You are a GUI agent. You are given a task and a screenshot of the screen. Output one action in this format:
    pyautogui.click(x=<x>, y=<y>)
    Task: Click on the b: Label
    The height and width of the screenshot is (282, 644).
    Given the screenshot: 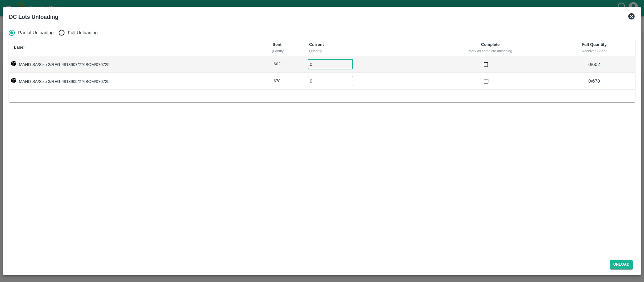 What is the action you would take?
    pyautogui.click(x=19, y=47)
    